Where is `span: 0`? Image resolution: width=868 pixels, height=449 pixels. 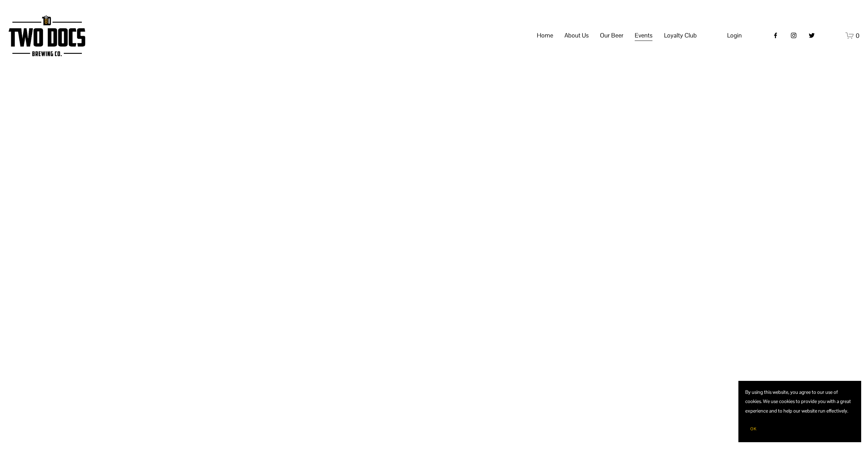
span: 0 is located at coordinates (857, 36).